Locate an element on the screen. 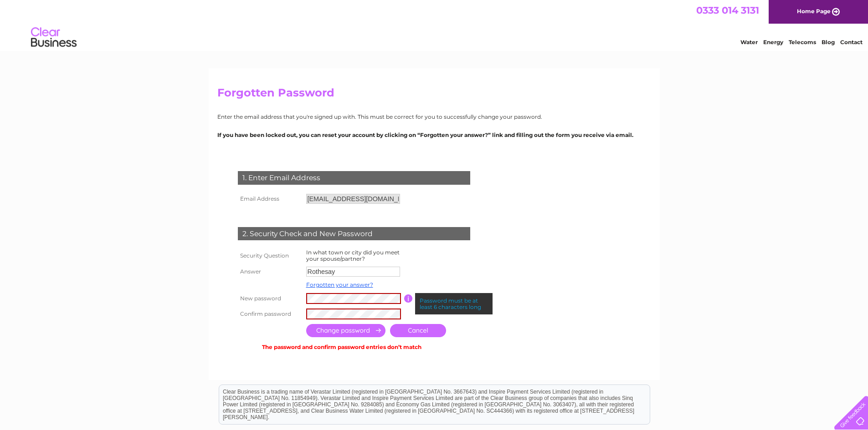 Image resolution: width=868 pixels, height=430 pixels. th: New password is located at coordinates (269, 298).